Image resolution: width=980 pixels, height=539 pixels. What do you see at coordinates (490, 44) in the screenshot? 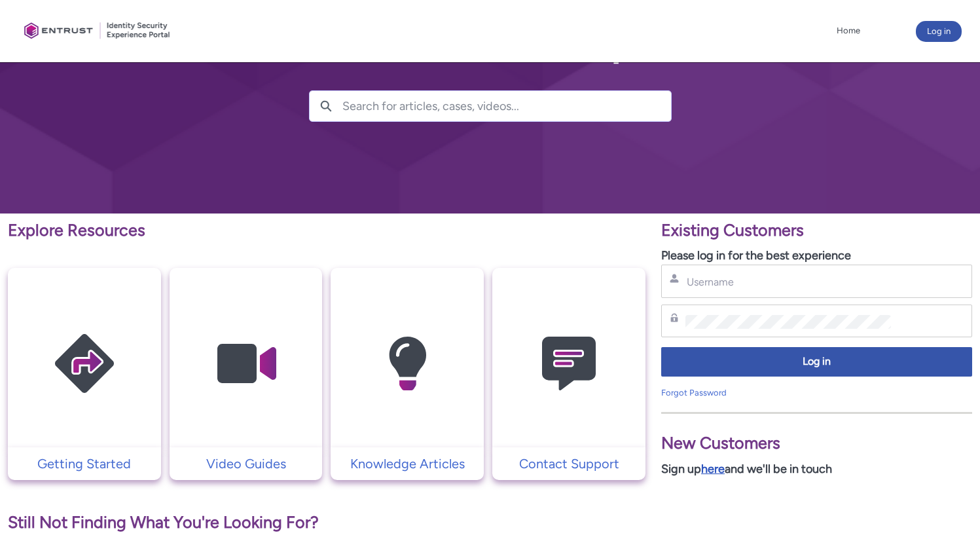
I see `h2: How Can We Help?` at bounding box center [490, 44].